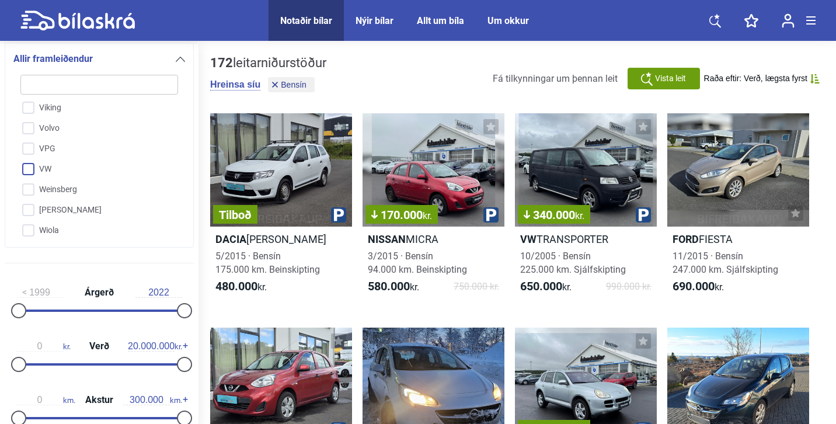 The width and height of the screenshot is (836, 424). What do you see at coordinates (99, 400) in the screenshot?
I see `span: Akstur` at bounding box center [99, 400].